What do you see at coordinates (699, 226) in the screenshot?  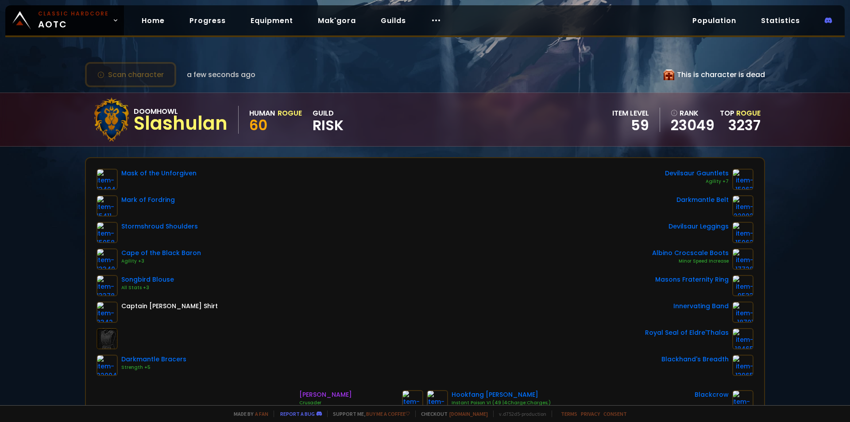 I see `div: Devilsaur Leggings` at bounding box center [699, 226].